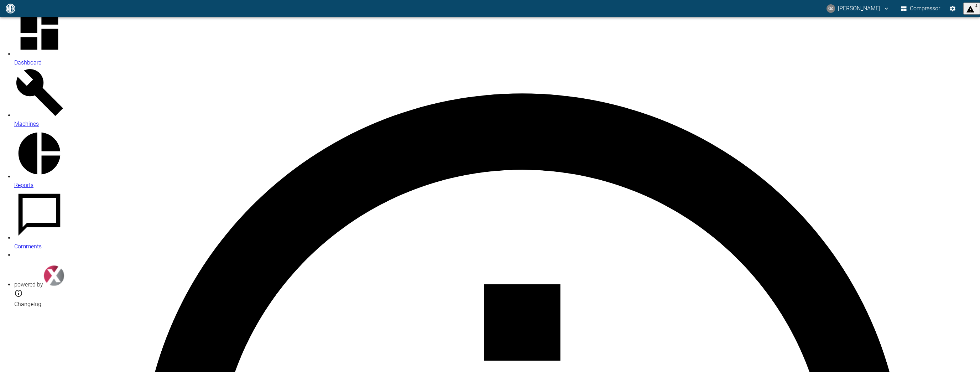 The height and width of the screenshot is (372, 980). Describe the element at coordinates (54, 276) in the screenshot. I see `img: Xplore Logo` at that location.